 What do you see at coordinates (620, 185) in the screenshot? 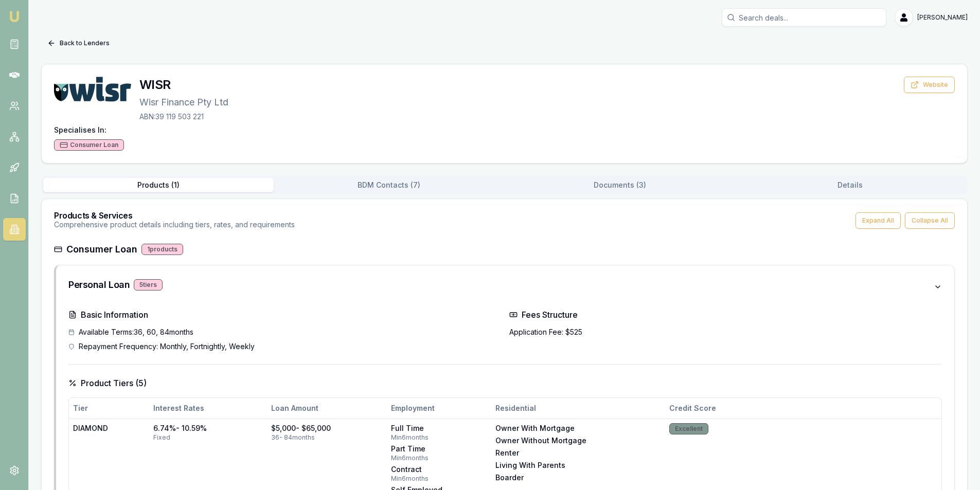
I see `button: Documents ( 3 )` at bounding box center [620, 185].